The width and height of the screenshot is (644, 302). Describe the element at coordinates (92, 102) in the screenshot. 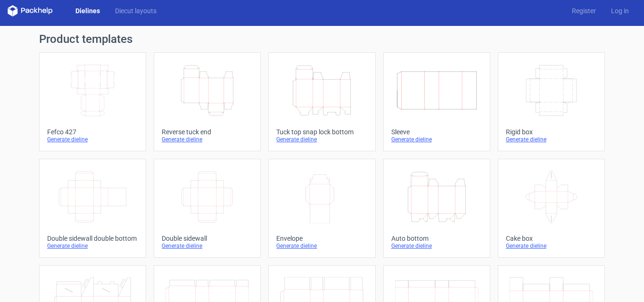

I see `a: Fefco 427Generate dieline` at that location.